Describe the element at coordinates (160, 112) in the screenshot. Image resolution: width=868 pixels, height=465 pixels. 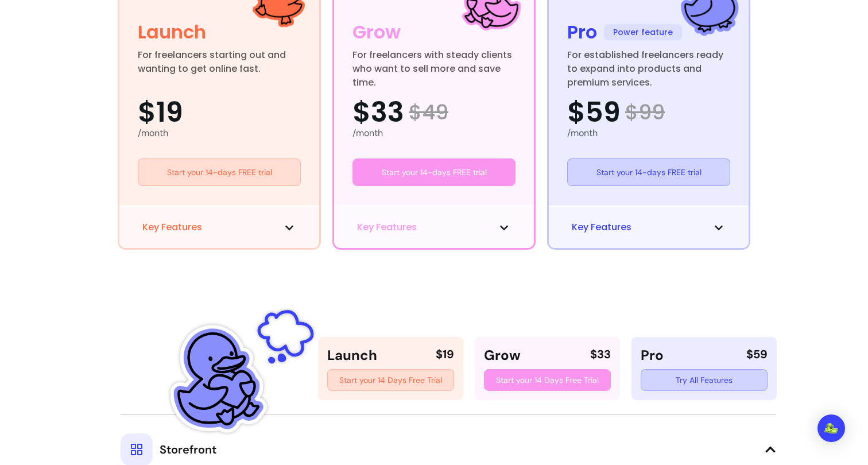
I see `span: $19` at that location.